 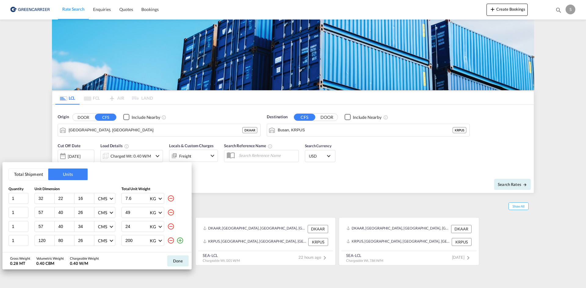 I want to click on button: Done, so click(x=178, y=261).